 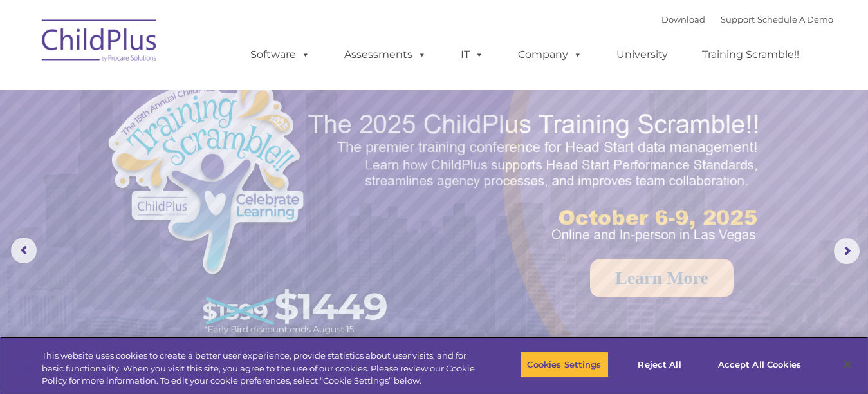 What do you see at coordinates (737, 19) in the screenshot?
I see `a: Support` at bounding box center [737, 19].